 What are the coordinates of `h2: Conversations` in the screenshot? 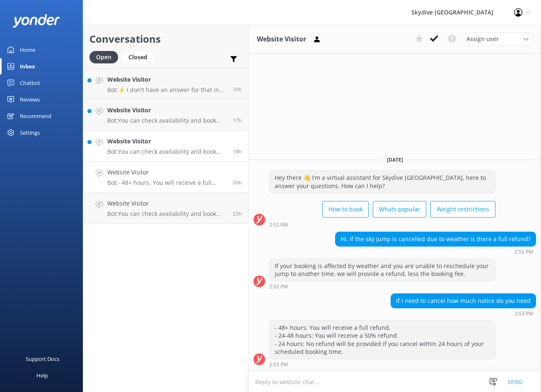 It's located at (166, 39).